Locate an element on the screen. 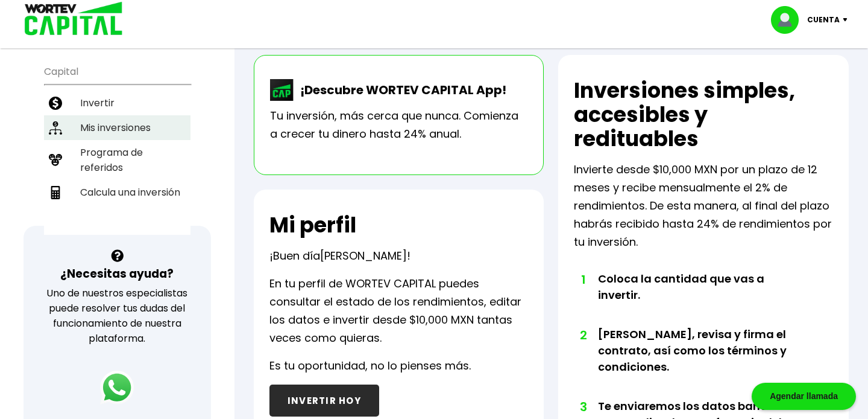  img: profile-image is located at coordinates (789, 20).